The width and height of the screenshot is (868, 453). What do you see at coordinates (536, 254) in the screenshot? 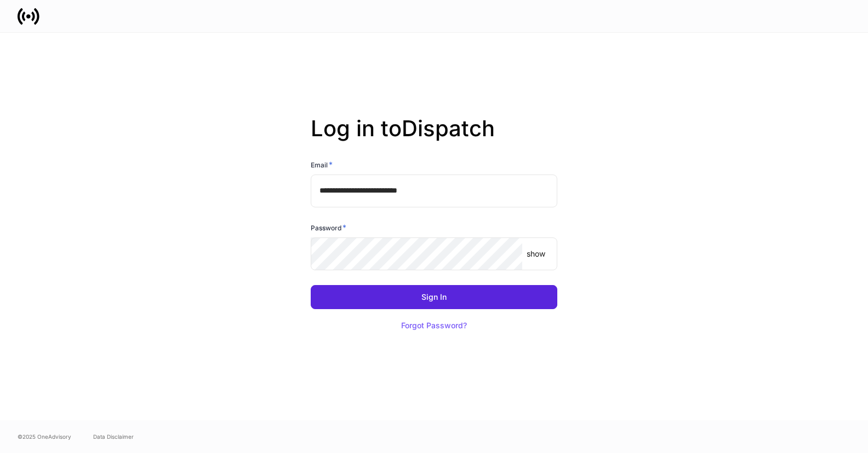
I see `p: show` at bounding box center [536, 254].